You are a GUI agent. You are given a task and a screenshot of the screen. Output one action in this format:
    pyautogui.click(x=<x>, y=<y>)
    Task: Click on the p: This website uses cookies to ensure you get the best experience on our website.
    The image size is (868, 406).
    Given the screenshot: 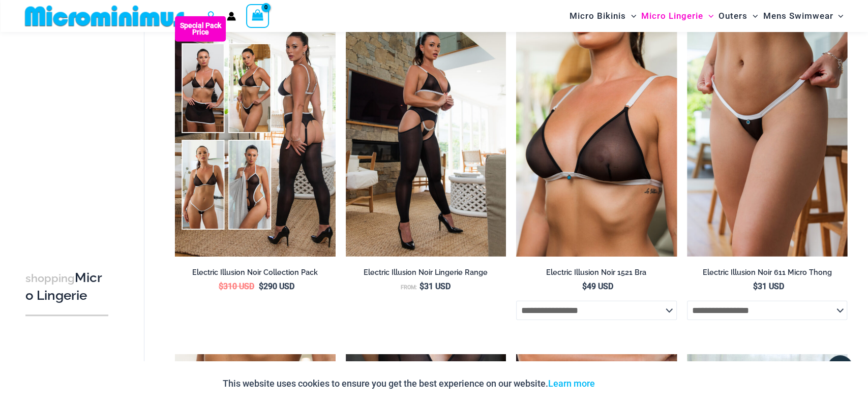 What is the action you would take?
    pyautogui.click(x=409, y=383)
    